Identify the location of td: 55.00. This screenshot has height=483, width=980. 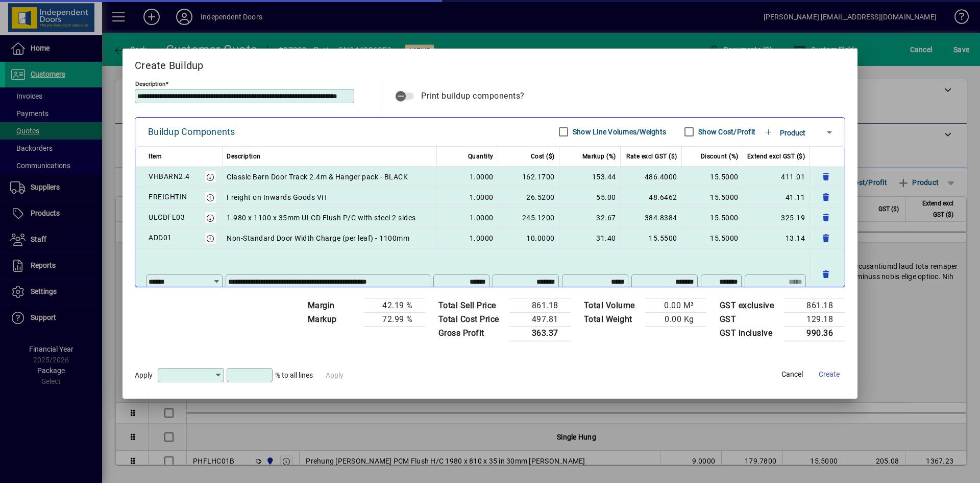
(590, 197).